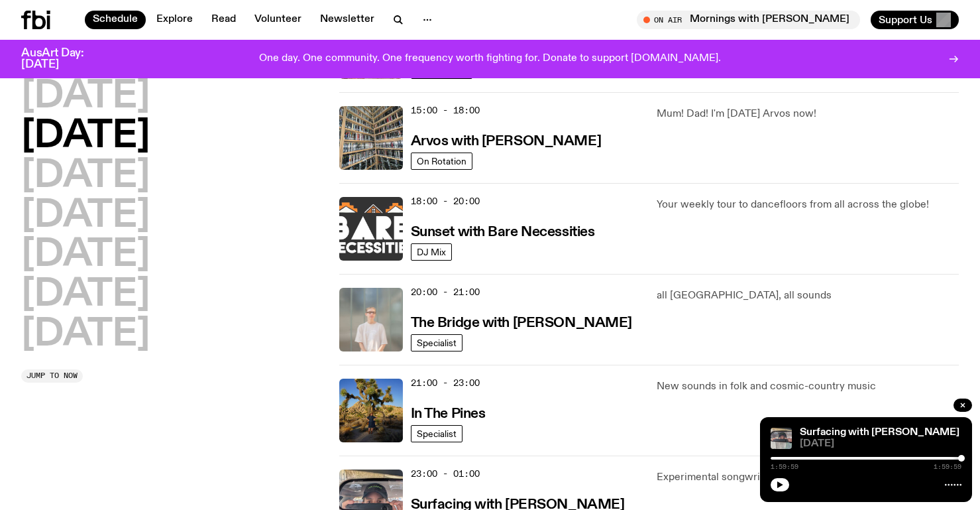 Image resolution: width=980 pixels, height=510 pixels. Describe the element at coordinates (448, 414) in the screenshot. I see `h3: In The Pines` at that location.